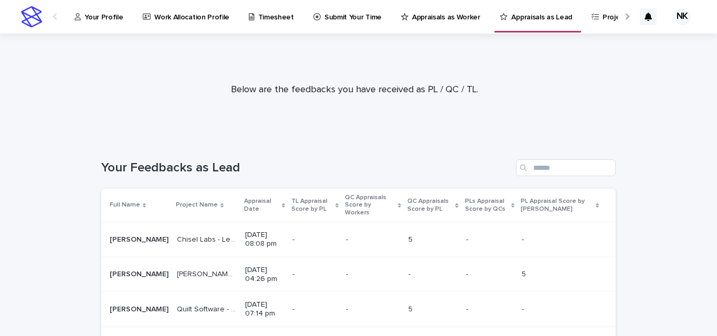 The width and height of the screenshot is (717, 336). Describe the element at coordinates (312, 205) in the screenshot. I see `p: TL Appraisal Score by PL` at that location.